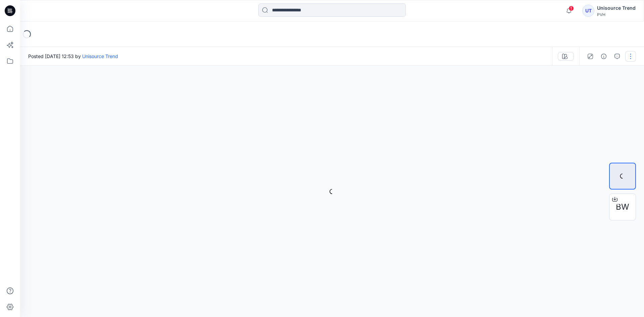 The width and height of the screenshot is (644, 317). Describe the element at coordinates (616, 8) in the screenshot. I see `div: Unisource Trend` at that location.